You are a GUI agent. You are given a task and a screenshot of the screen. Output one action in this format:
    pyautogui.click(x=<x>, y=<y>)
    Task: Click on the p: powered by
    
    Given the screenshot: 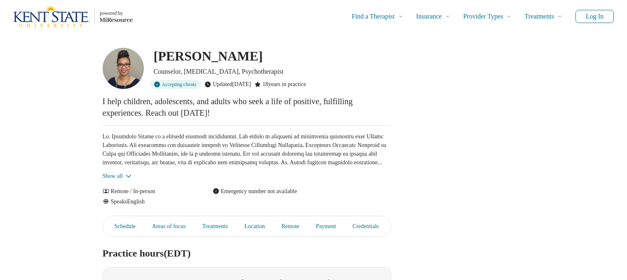 What is the action you would take?
    pyautogui.click(x=116, y=13)
    